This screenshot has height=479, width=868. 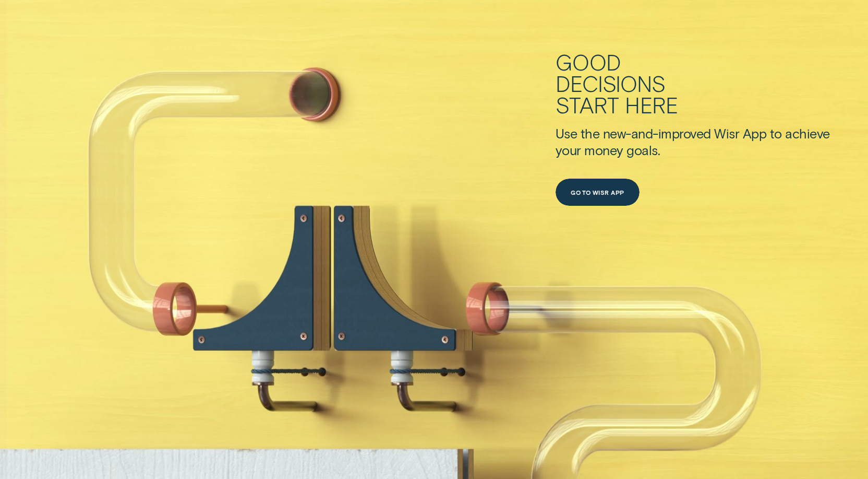 I want to click on div: here, so click(x=652, y=104).